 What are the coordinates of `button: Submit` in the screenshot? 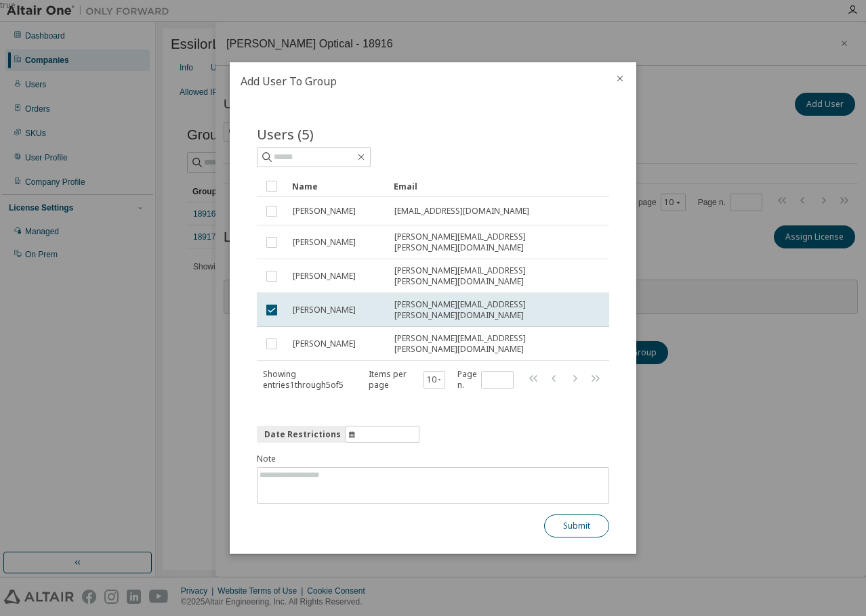 It's located at (576, 526).